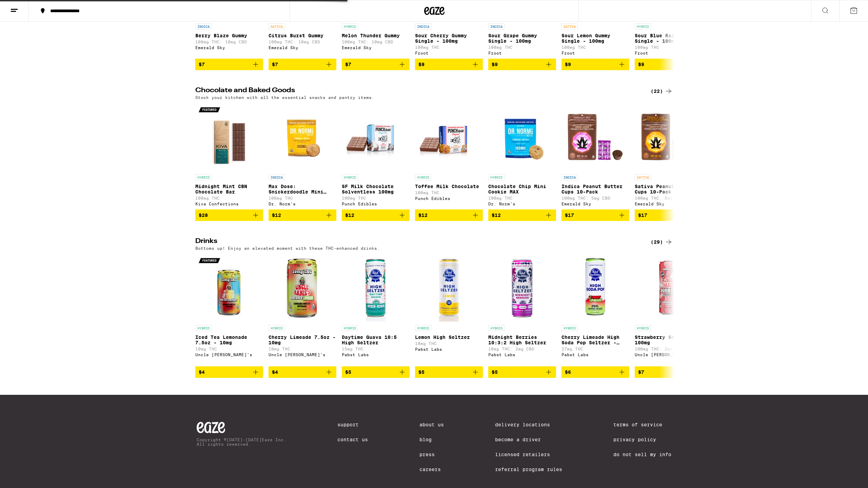  What do you see at coordinates (529, 454) in the screenshot?
I see `a: Licensed Retailers` at bounding box center [529, 454].